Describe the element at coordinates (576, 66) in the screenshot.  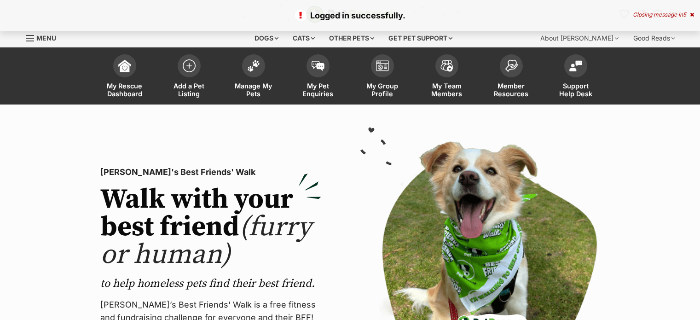
I see `img: help-desk-icon-fdf02630f3aa405de69fd3d07c3f3aa587a6932b1a1747fa1d2bba05be0121f9.svg` at that location.